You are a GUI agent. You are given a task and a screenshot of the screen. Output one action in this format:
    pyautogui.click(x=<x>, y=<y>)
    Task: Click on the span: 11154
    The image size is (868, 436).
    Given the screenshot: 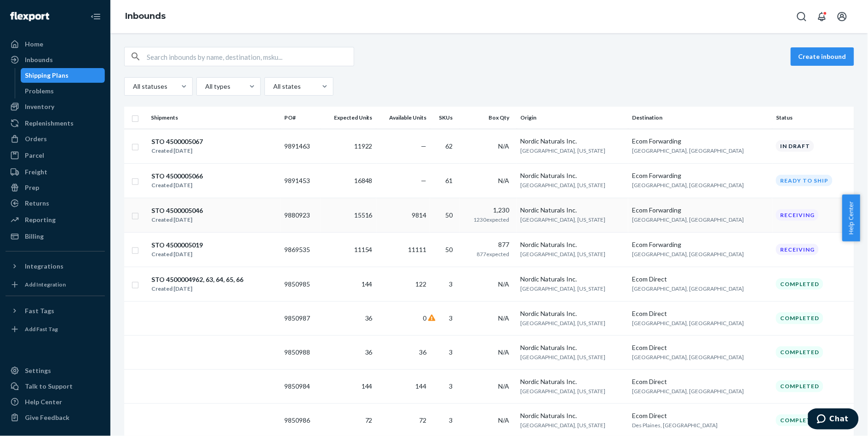 What is the action you would take?
    pyautogui.click(x=364, y=249)
    